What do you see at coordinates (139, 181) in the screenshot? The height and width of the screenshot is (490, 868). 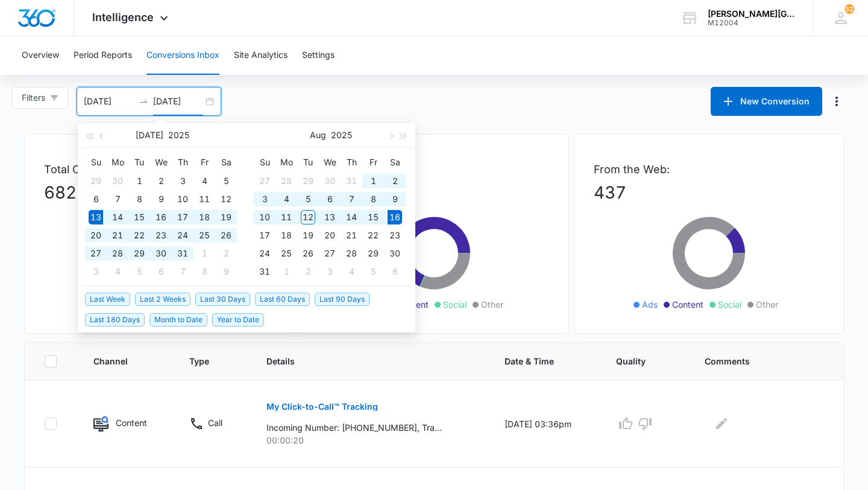 I see `td: 2025-07-01` at bounding box center [139, 181].